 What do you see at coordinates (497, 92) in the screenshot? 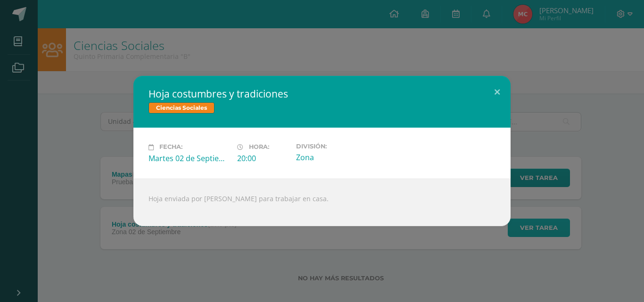
I see `button: Close (Esc)` at bounding box center [497, 92].